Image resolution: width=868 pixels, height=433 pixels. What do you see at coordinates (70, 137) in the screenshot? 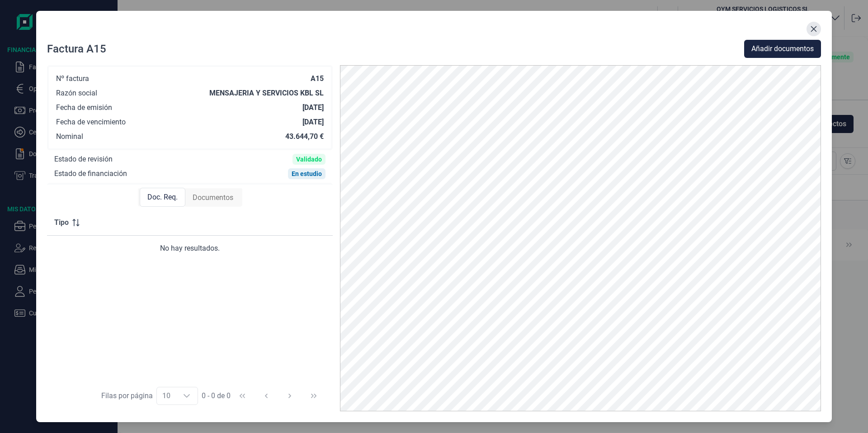
I see `div: Nominal` at bounding box center [70, 137].